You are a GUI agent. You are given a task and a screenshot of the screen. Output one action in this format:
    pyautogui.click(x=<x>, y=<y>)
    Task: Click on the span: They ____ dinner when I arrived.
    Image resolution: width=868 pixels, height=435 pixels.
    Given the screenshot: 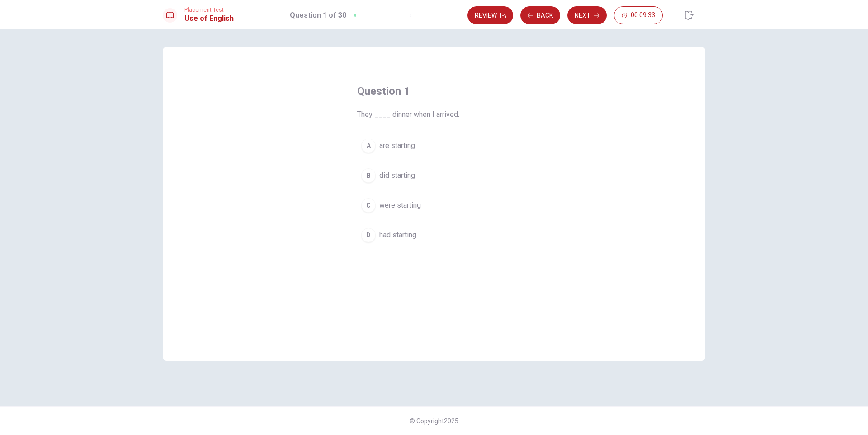 What is the action you would take?
    pyautogui.click(x=434, y=115)
    